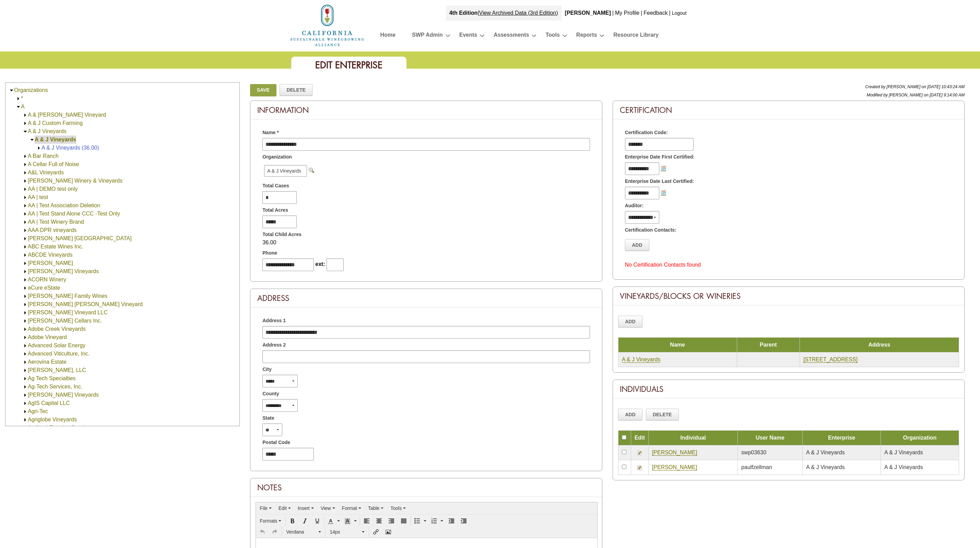  What do you see at coordinates (276, 185) in the screenshot?
I see `span: Total Cases` at bounding box center [276, 185].